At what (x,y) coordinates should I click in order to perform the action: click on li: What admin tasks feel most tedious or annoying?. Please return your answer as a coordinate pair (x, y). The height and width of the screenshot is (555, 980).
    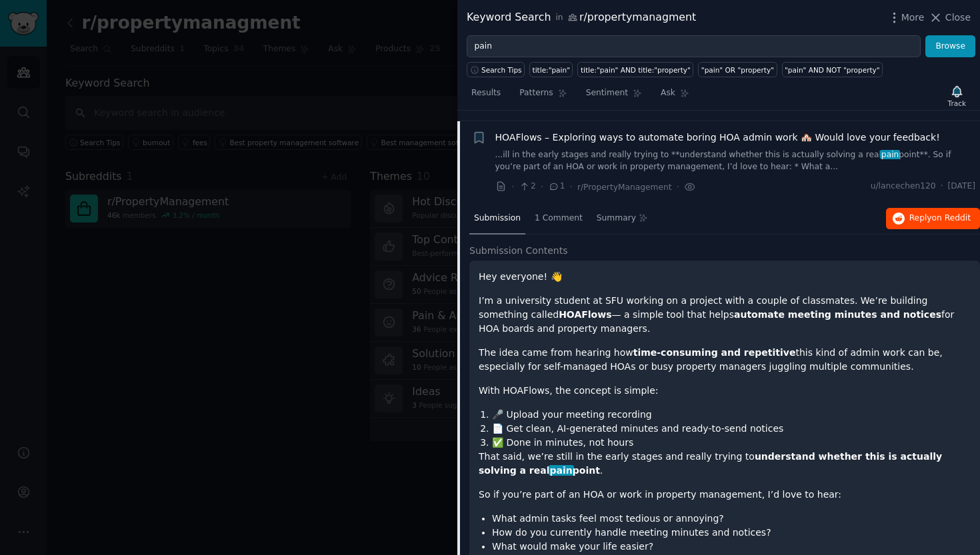
    Looking at the image, I should click on (731, 518).